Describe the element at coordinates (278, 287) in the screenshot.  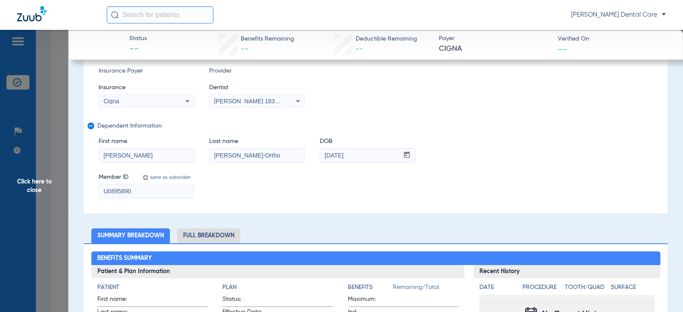
I see `app-breakdown-title: Plan` at that location.